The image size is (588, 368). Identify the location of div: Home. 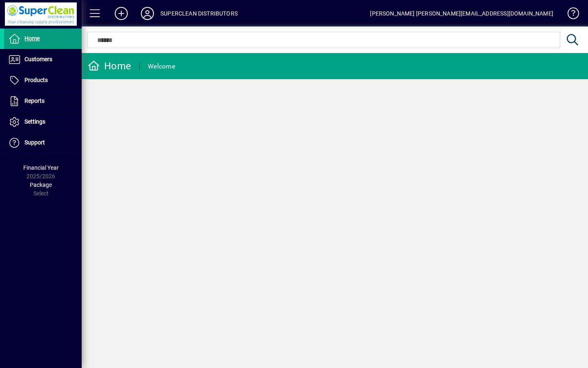
(109, 66).